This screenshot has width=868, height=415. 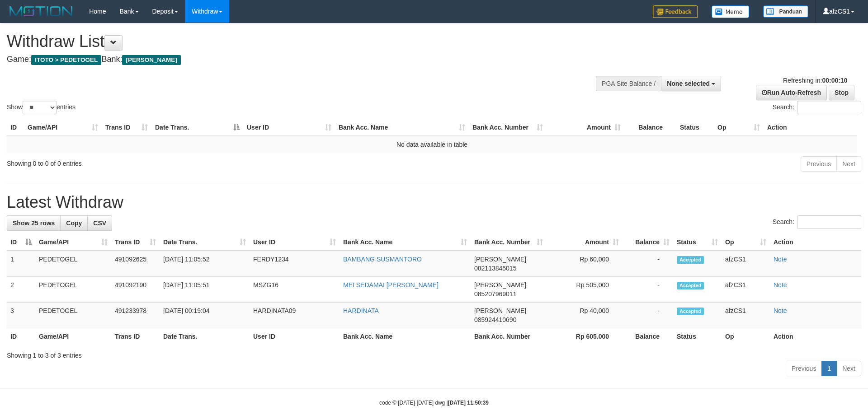 I want to click on th: Bank Acc. Name, so click(x=405, y=337).